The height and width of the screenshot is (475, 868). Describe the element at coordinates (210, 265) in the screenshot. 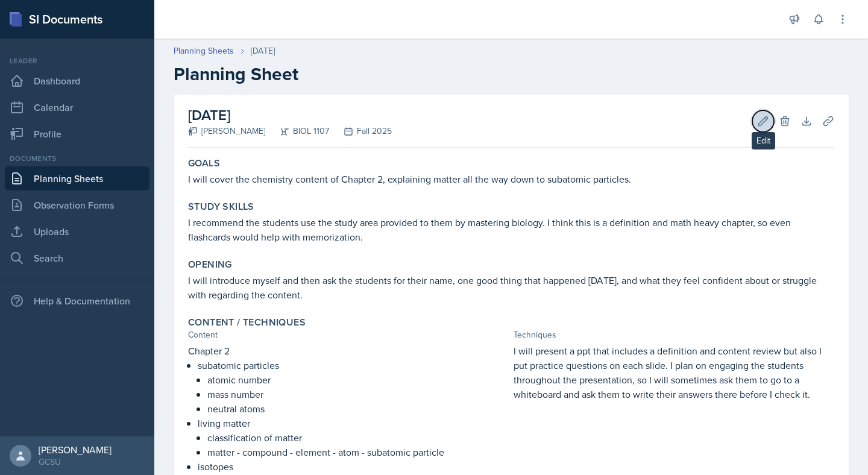

I see `label: Opening` at that location.